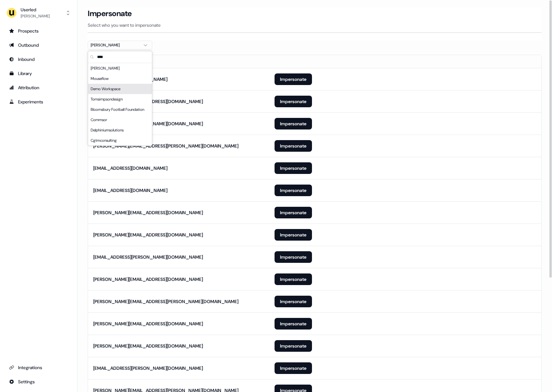  Describe the element at coordinates (38, 45) in the screenshot. I see `div: Outbound` at that location.